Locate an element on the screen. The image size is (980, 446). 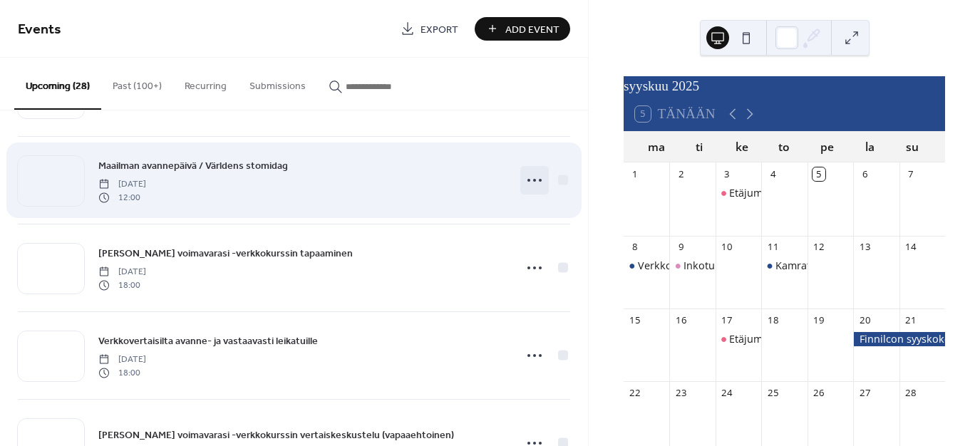
span: Export is located at coordinates (439, 29).